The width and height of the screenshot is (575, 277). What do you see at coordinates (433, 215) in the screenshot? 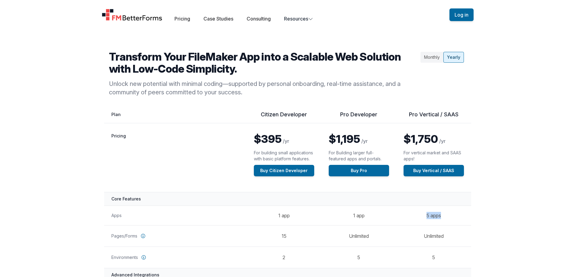
I see `td: 5 apps` at bounding box center [433, 215].